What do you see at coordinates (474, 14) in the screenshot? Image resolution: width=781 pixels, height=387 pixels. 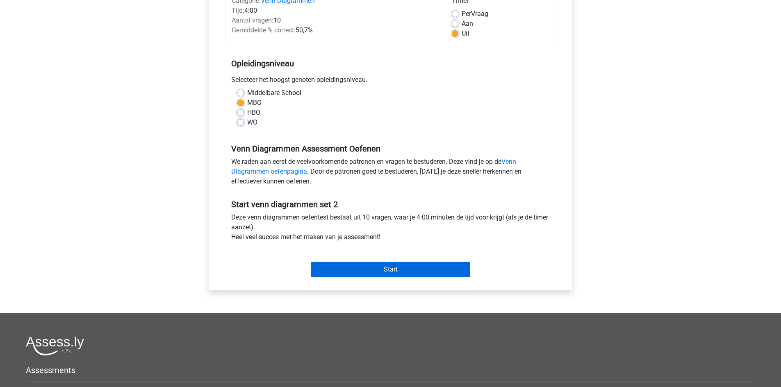 I see `label: Vraag` at bounding box center [474, 14].